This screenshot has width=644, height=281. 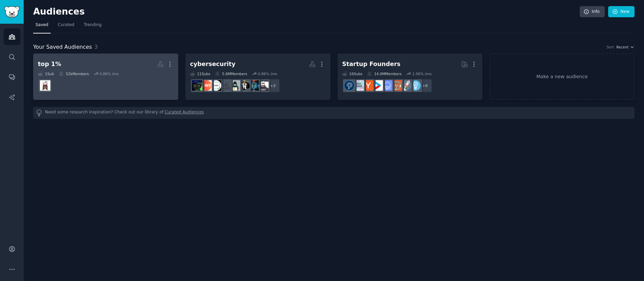 I want to click on h2: Audiences, so click(x=307, y=12).